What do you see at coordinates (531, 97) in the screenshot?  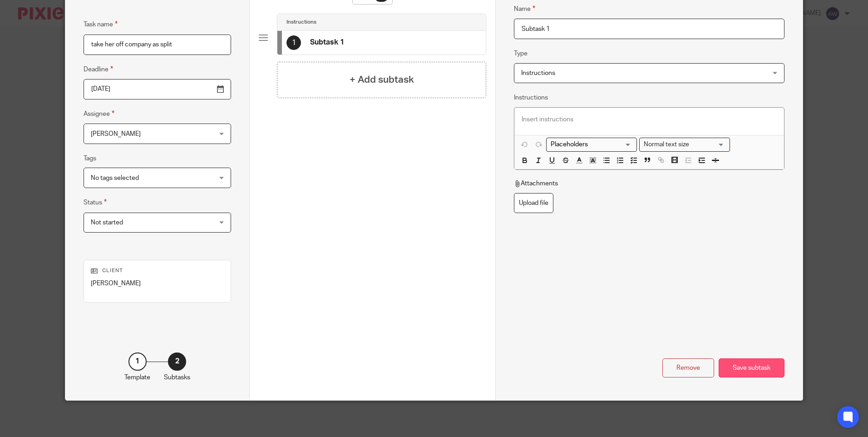 I see `label: Instructions` at bounding box center [531, 97].